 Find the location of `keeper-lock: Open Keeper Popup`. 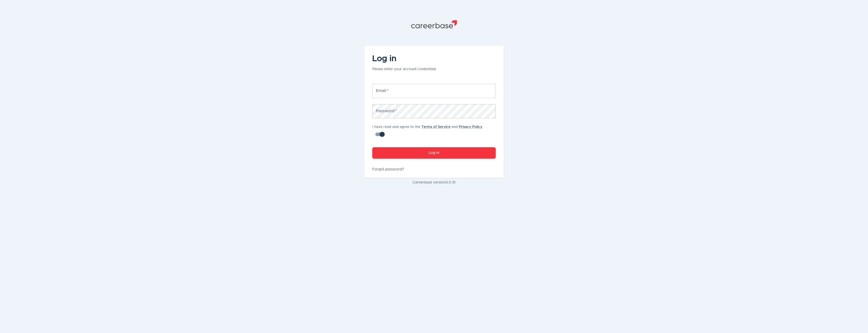

keeper-lock: Open Keeper Popup is located at coordinates (490, 91).